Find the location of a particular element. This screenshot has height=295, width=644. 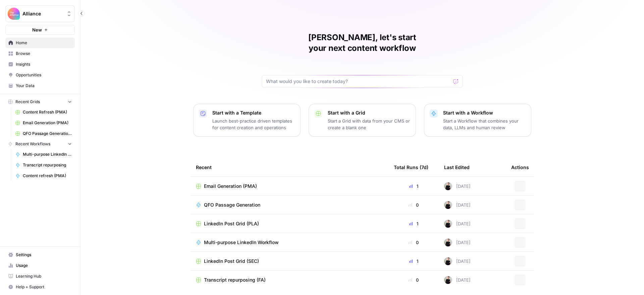

a: Home is located at coordinates (40, 43).